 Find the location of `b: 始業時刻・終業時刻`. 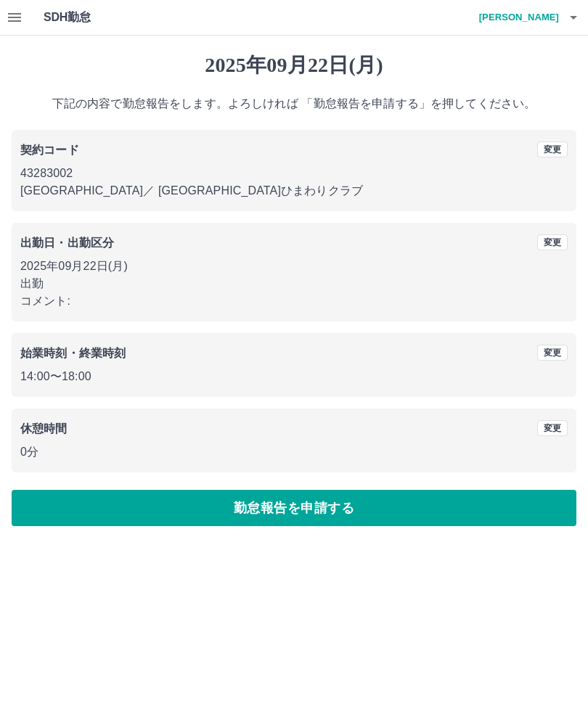

b: 始業時刻・終業時刻 is located at coordinates (72, 353).